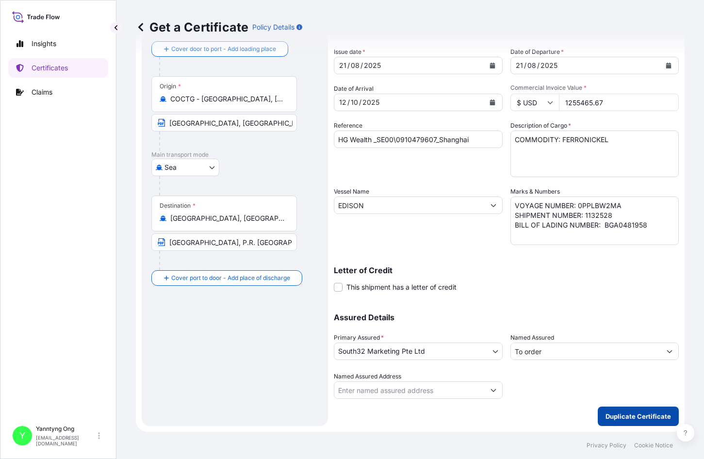 The height and width of the screenshot is (459, 704). What do you see at coordinates (351, 192) in the screenshot?
I see `label: Vessel Name` at bounding box center [351, 192].